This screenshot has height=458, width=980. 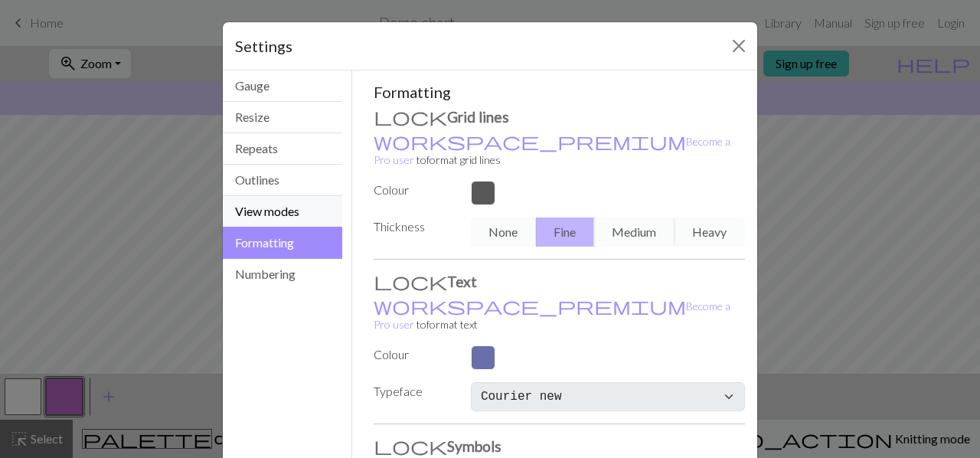 What do you see at coordinates (560, 92) in the screenshot?
I see `h5: Formatting` at bounding box center [560, 92].